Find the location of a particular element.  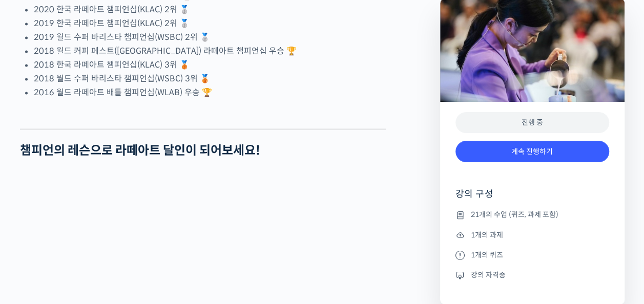

a: 설정 is located at coordinates (165, 232).